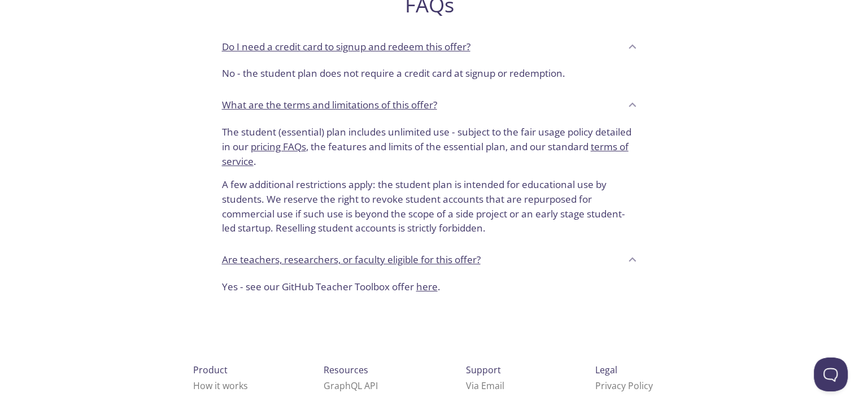 Image resolution: width=859 pixels, height=397 pixels. Describe the element at coordinates (220, 386) in the screenshot. I see `a: How it works` at that location.